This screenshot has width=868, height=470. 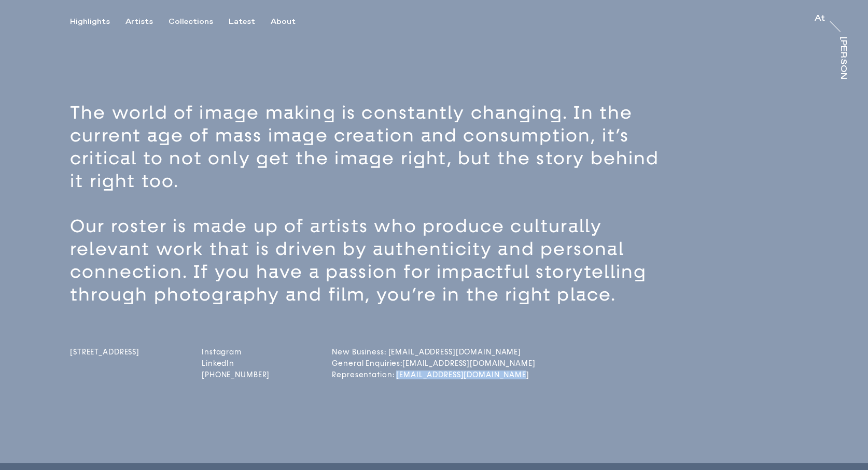 I want to click on button: Collections, so click(x=199, y=22).